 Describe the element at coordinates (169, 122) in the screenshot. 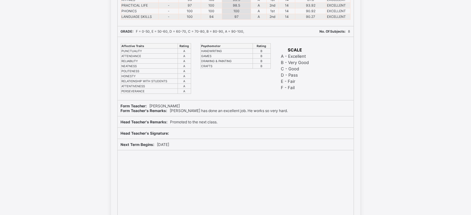

I see `span: Promoted to the next class.` at that location.